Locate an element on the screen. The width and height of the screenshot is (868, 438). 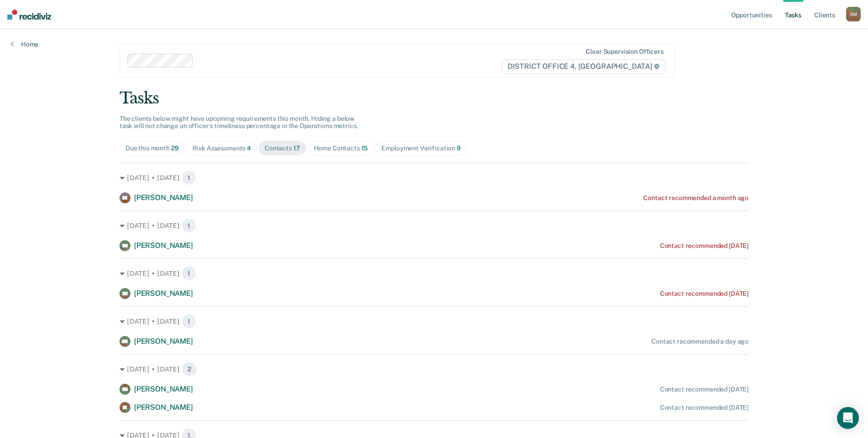
span: 17 is located at coordinates (297, 148).